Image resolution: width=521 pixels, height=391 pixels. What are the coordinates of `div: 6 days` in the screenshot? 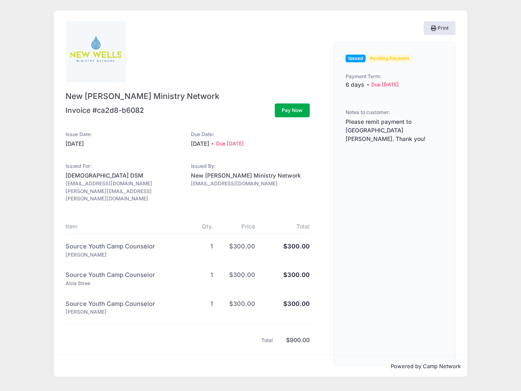 It's located at (394, 85).